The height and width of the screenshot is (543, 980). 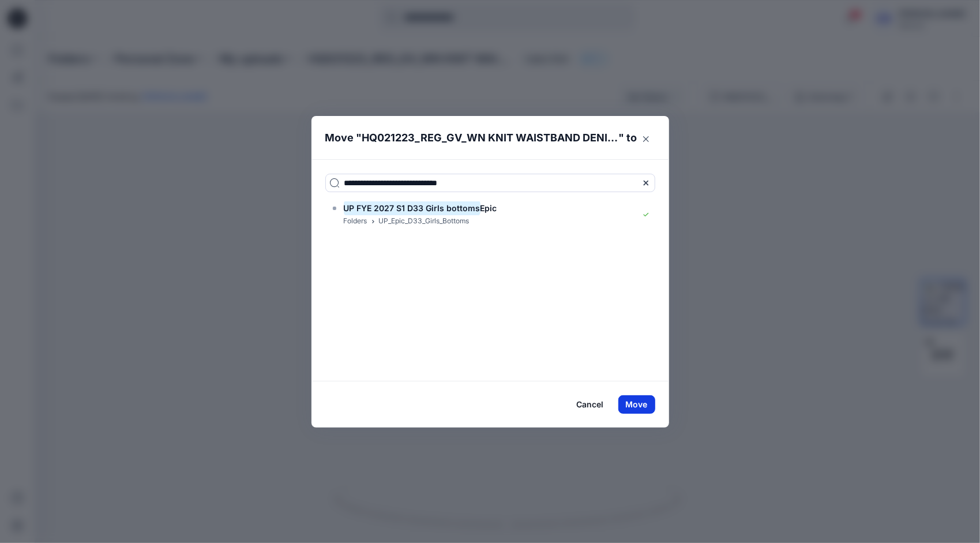 I want to click on p: Folders, so click(x=355, y=221).